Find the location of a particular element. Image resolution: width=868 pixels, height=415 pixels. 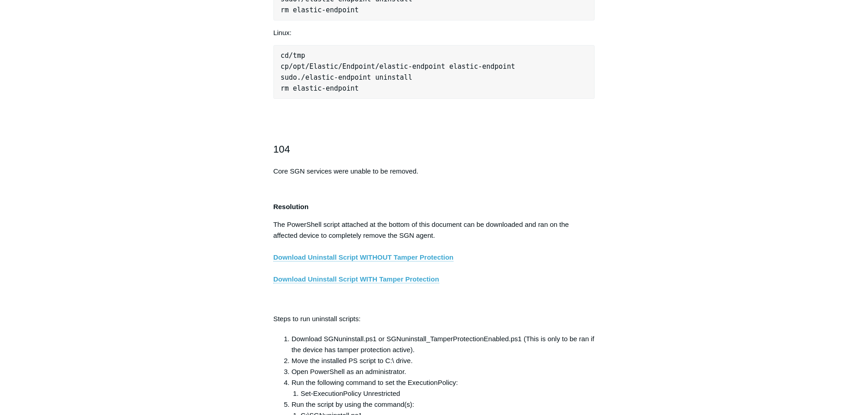

strong: Resolution is located at coordinates (291, 207).